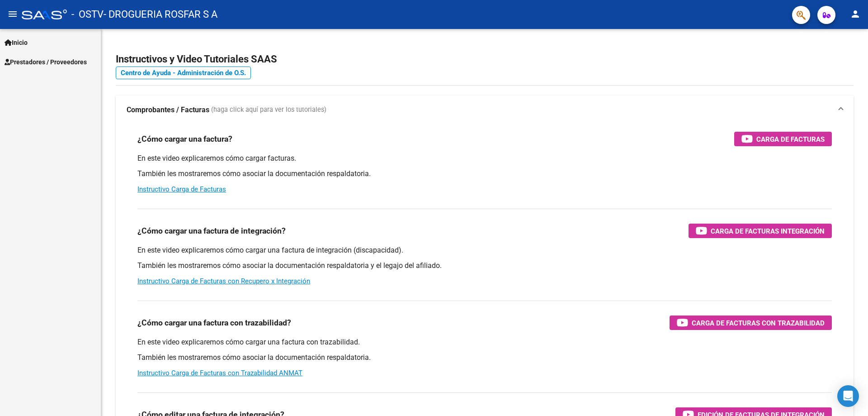 This screenshot has height=416, width=868. I want to click on span: - OSTV, so click(87, 15).